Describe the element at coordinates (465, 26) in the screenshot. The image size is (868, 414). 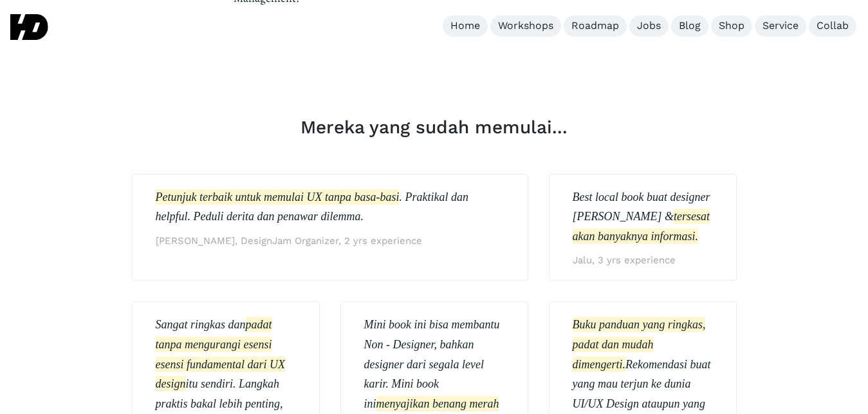
I see `a: Home` at that location.